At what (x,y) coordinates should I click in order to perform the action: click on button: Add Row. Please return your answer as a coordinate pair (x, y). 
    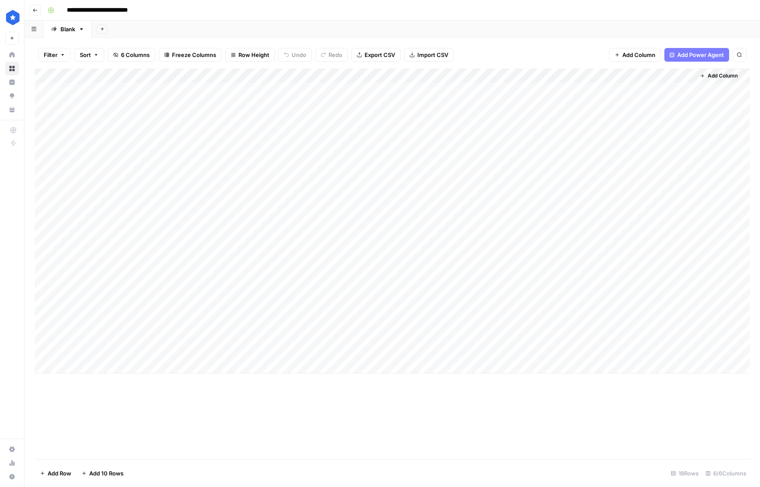
    Looking at the image, I should click on (55, 474).